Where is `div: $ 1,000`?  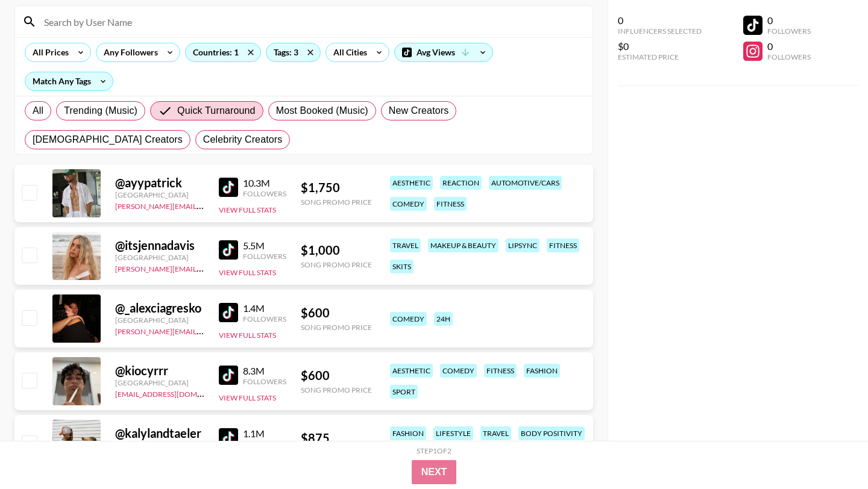 div: $ 1,000 is located at coordinates (336, 250).